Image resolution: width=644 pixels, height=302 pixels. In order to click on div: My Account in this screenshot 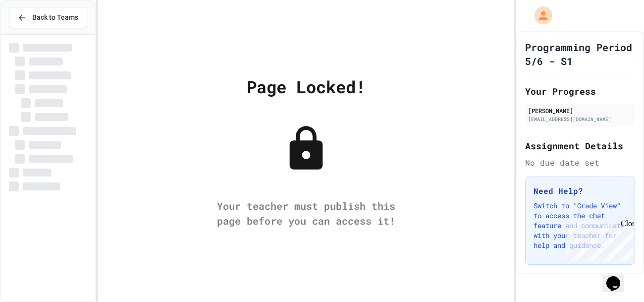, I will do `click(539, 15)`.